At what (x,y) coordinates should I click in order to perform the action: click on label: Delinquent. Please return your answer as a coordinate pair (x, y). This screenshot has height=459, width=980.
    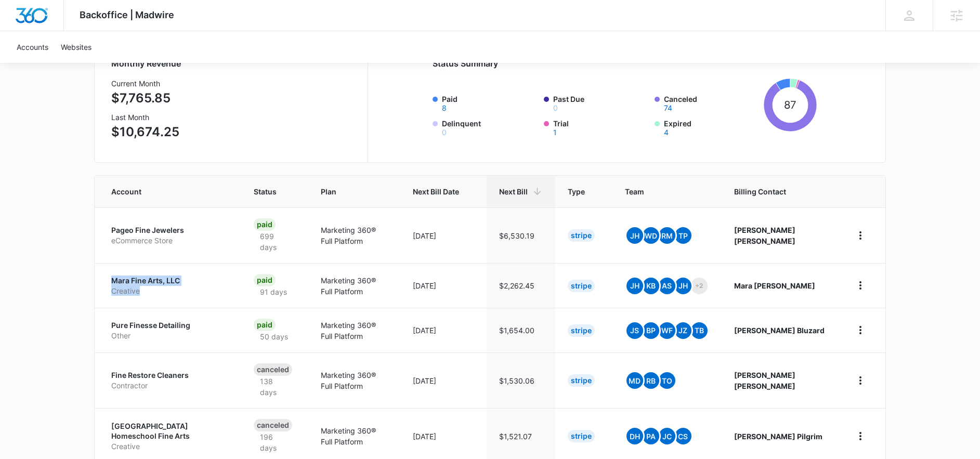
    Looking at the image, I should click on (490, 127).